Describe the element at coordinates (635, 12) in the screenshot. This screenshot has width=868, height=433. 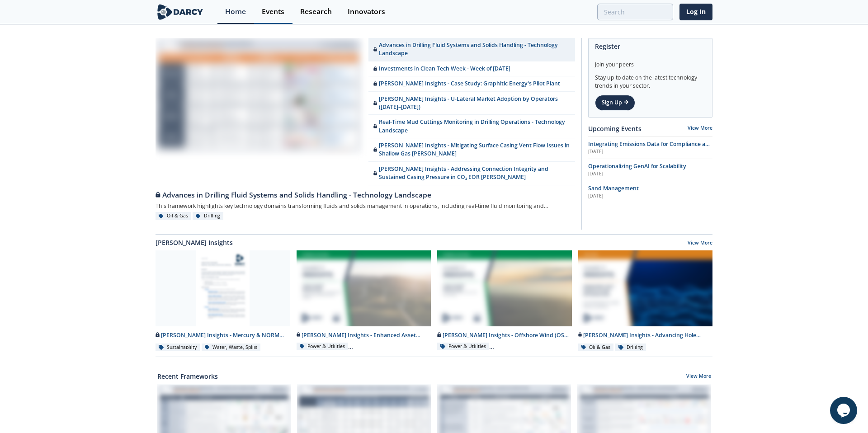
I see `input: Advanced Search` at that location.